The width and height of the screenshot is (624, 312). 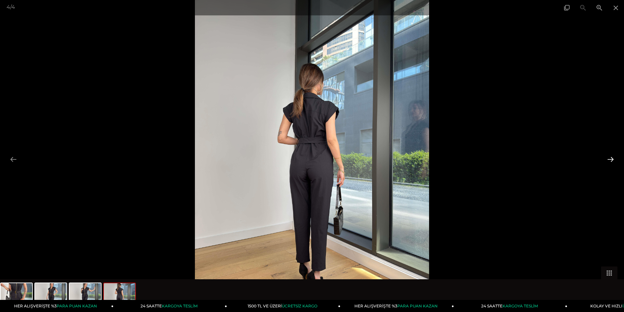 What do you see at coordinates (609, 273) in the screenshot?
I see `button: Toggle thumbnails` at bounding box center [609, 273].